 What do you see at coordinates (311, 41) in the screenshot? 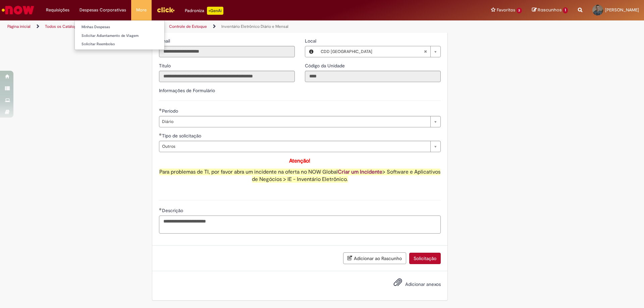
I see `span: Local` at bounding box center [311, 41].